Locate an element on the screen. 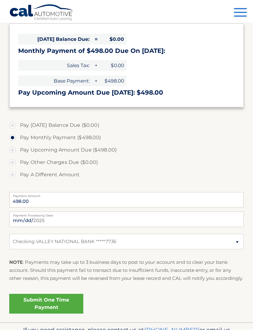 The width and height of the screenshot is (253, 330). a: Cal Automotive is located at coordinates (42, 13).